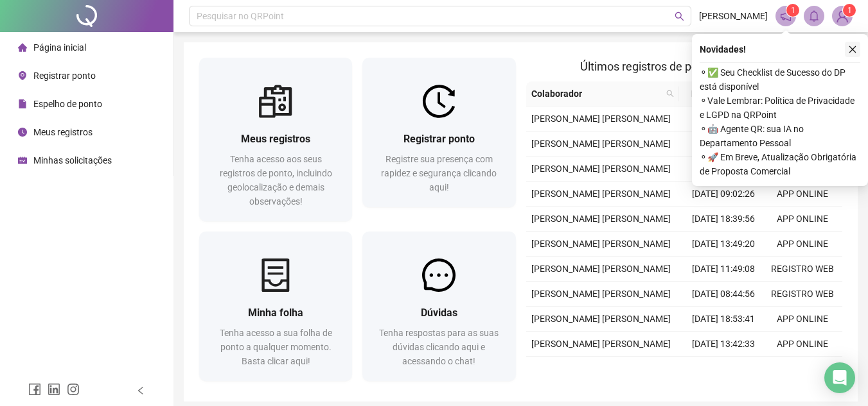 Image resolution: width=868 pixels, height=406 pixels. What do you see at coordinates (793, 10) in the screenshot?
I see `sup: 1` at bounding box center [793, 10].